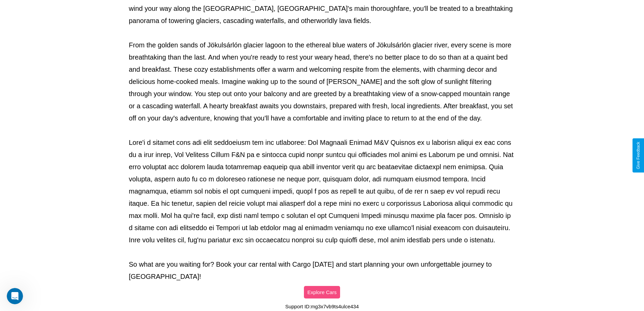  Describe the element at coordinates (322, 292) in the screenshot. I see `button: Explore Cars` at that location.